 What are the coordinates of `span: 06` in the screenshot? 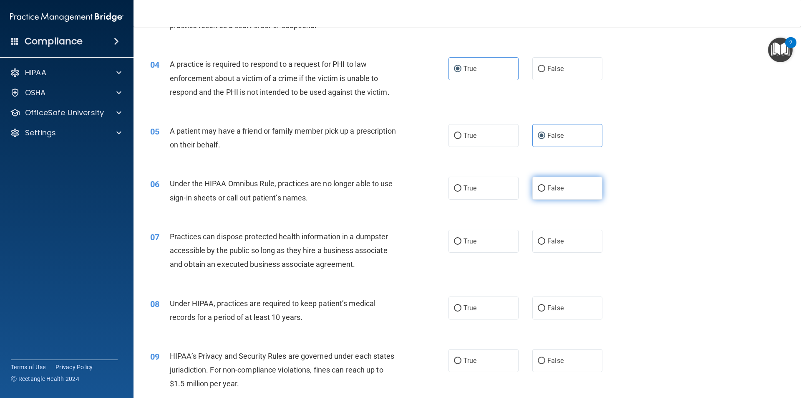 It's located at (155, 184).